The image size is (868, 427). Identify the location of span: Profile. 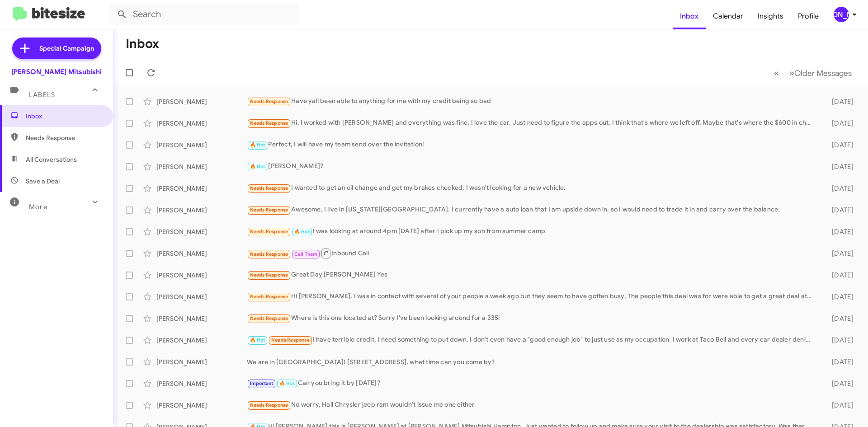
(808, 16).